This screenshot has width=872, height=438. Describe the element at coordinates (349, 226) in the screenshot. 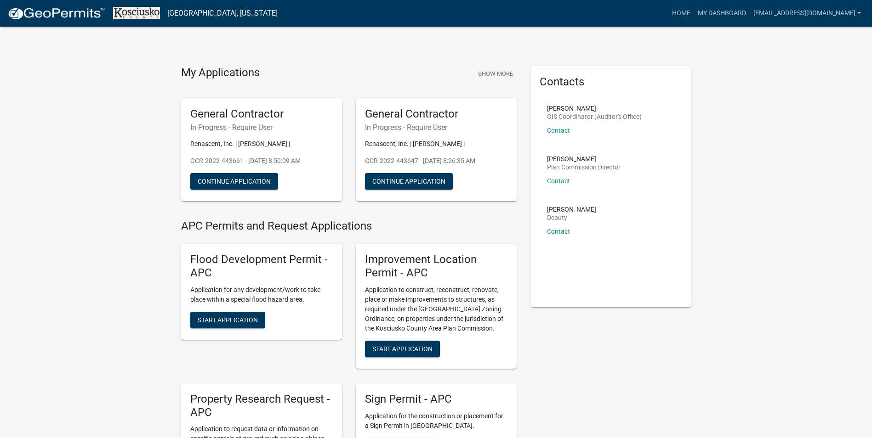

I see `h4: APC Permits and Request Applications` at that location.